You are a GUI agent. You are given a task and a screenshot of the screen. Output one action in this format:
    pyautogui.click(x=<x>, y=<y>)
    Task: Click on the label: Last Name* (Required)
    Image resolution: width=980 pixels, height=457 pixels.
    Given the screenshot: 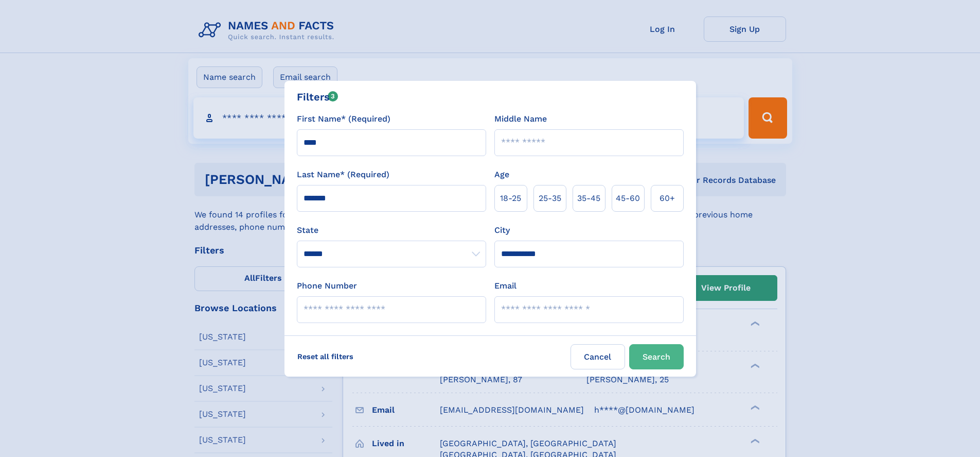 What is the action you would take?
    pyautogui.click(x=343, y=174)
    